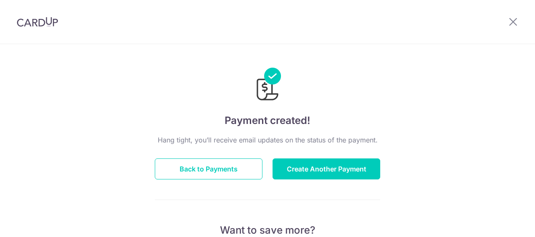  I want to click on h4: Payment created!, so click(268, 121).